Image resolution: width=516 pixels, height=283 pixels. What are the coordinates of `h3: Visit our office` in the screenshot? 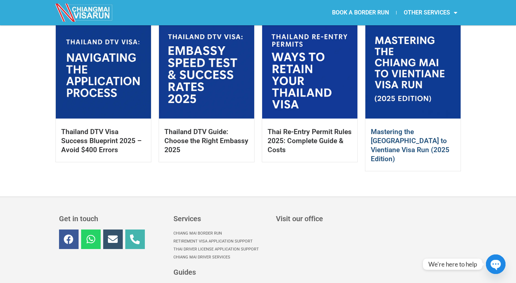 It's located at (366, 219).